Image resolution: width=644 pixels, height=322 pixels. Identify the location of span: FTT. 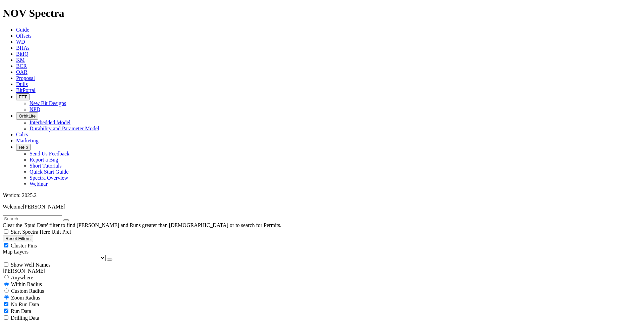
(23, 96).